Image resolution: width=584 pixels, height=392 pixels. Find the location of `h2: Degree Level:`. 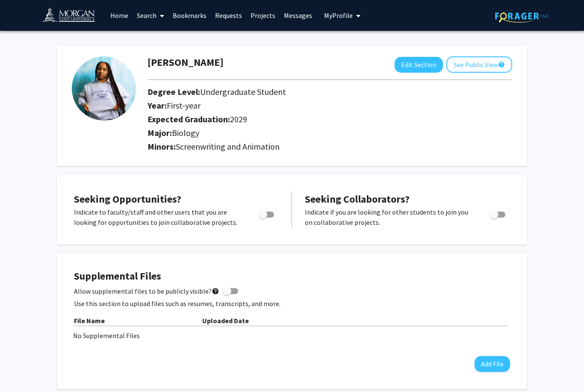

h2: Degree Level: is located at coordinates (306, 92).